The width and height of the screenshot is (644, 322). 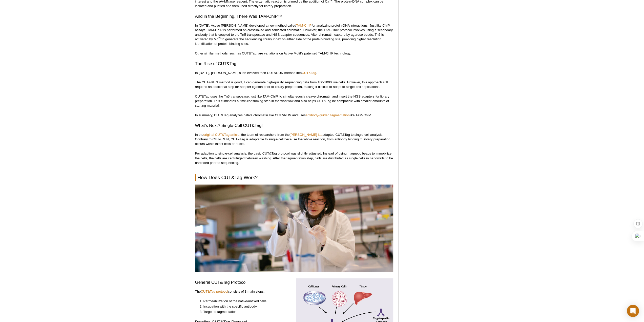 I want to click on p: CUT&Tag uses the Tn5 transposase, just like TAM-ChIP, to simultaneously cleave chromatin and inse..., so click(x=294, y=101).